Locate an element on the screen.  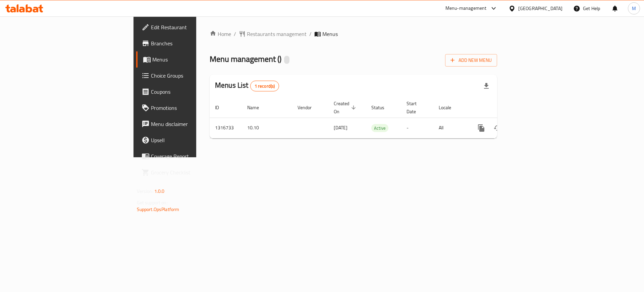
div: Export file is located at coordinates (486, 86).